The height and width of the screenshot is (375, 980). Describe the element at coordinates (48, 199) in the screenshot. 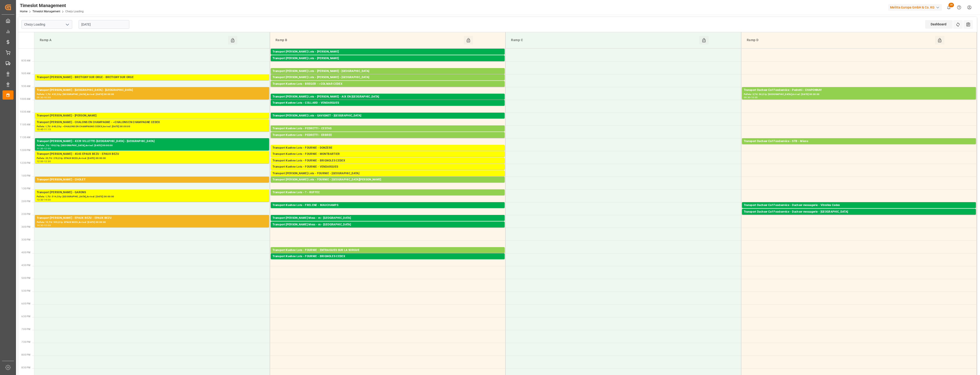

I see `div: 14:00` at that location.